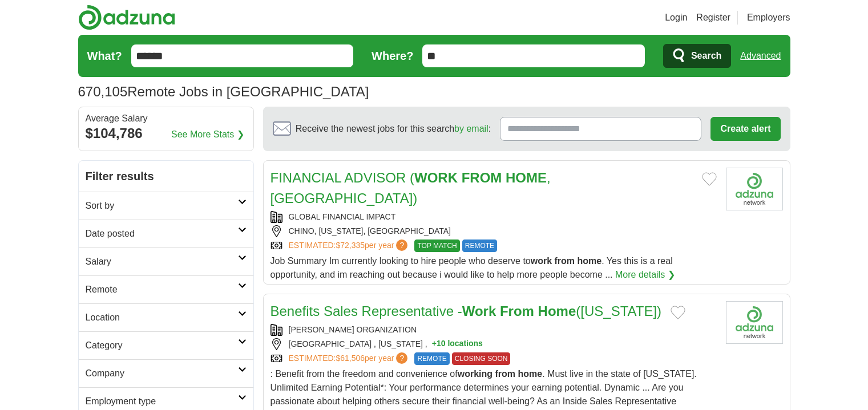 The image size is (868, 410). What do you see at coordinates (526, 177) in the screenshot?
I see `strong: HOME` at bounding box center [526, 177].